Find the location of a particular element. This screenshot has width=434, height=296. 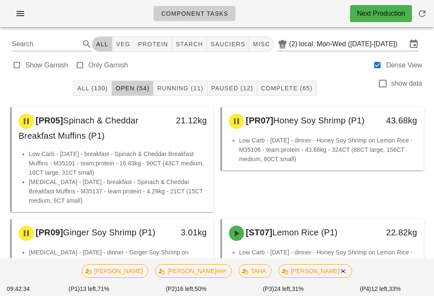

div: (2) is located at coordinates (294, 44).